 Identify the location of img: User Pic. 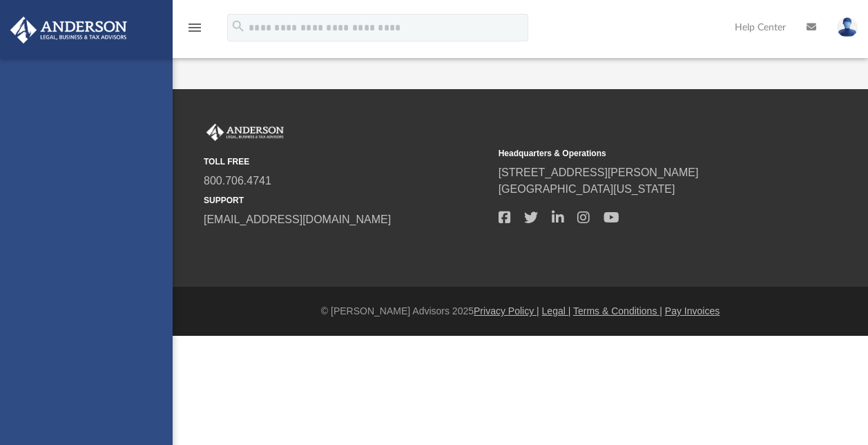
(847, 27).